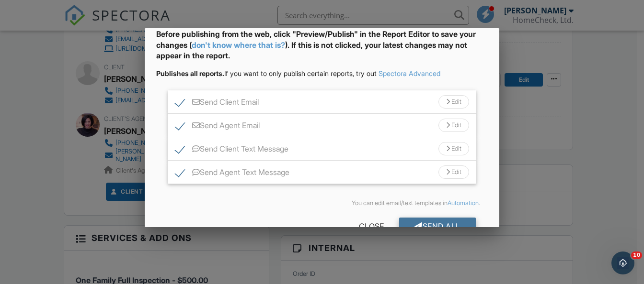 Image resolution: width=644 pixels, height=284 pixels. I want to click on a: Spectora Advanced, so click(409, 73).